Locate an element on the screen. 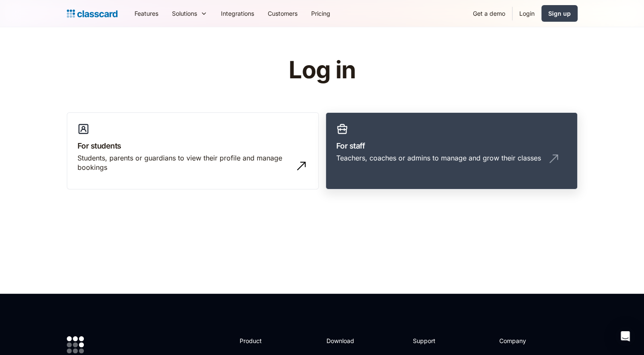  a: For staffTeachers, coaches or admins to manage and grow their classes is located at coordinates (452, 151).